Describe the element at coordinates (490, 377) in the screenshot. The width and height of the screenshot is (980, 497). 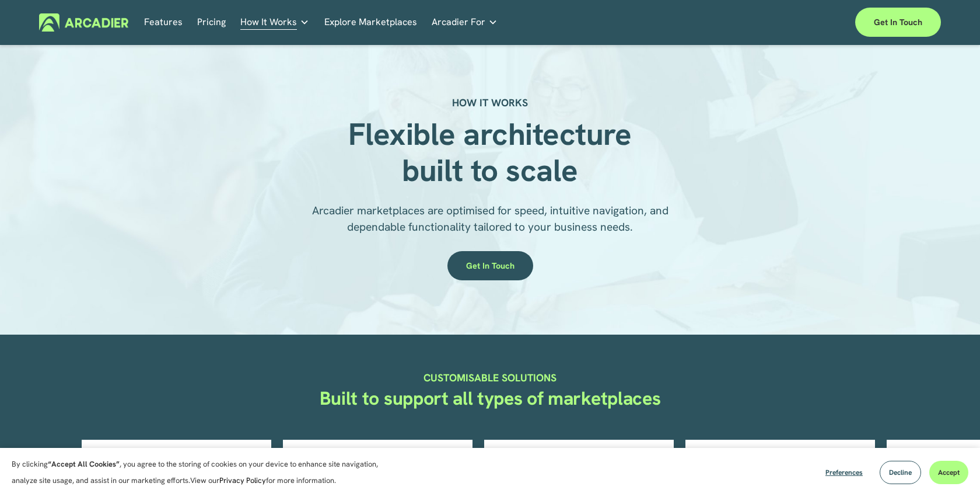
I see `strong: CUSTOMISABLE SOLUTIONS` at that location.